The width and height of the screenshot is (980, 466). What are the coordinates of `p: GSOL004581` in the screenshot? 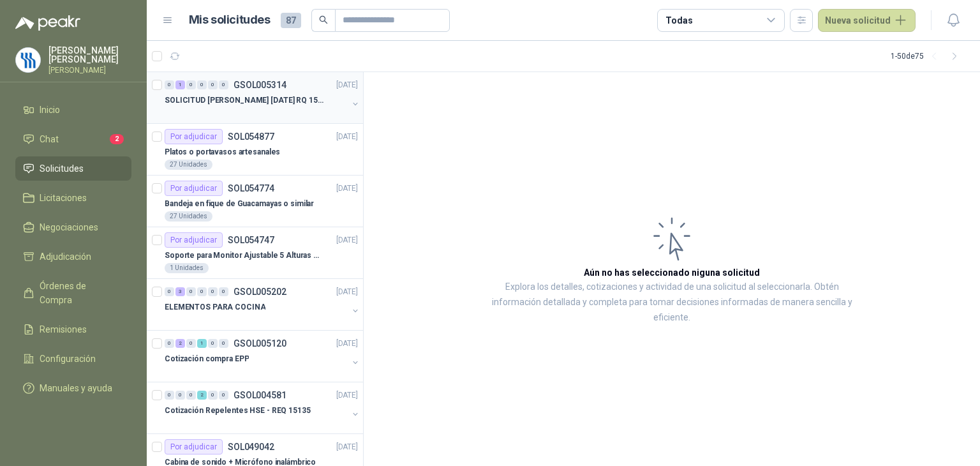 It's located at (260, 395).